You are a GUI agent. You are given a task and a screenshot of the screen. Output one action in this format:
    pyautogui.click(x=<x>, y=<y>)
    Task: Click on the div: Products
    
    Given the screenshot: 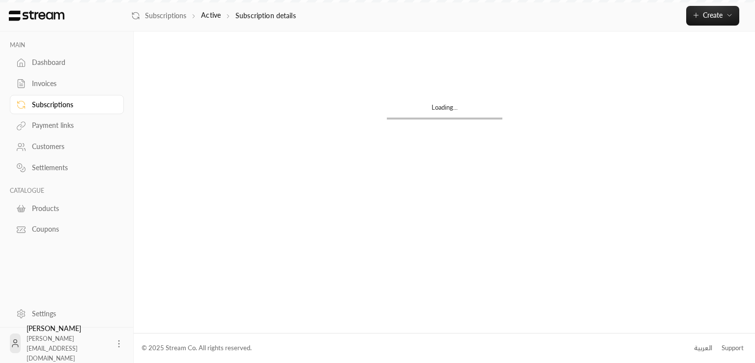 What is the action you would take?
    pyautogui.click(x=72, y=208)
    